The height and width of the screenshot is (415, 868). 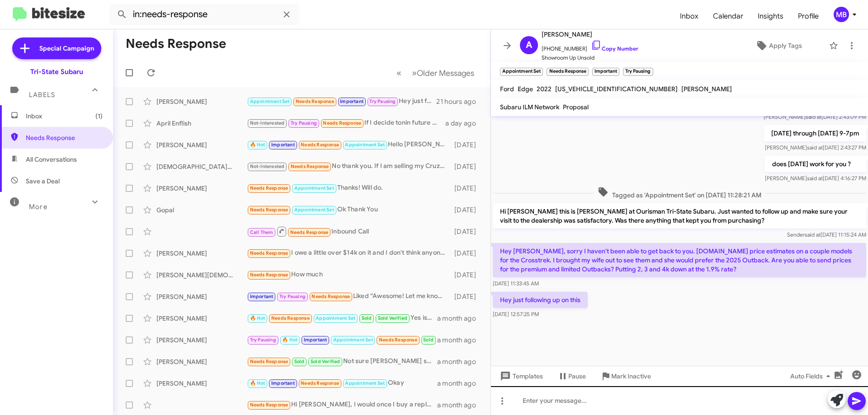 What do you see at coordinates (443, 73) in the screenshot?
I see `button: Next` at bounding box center [443, 73].